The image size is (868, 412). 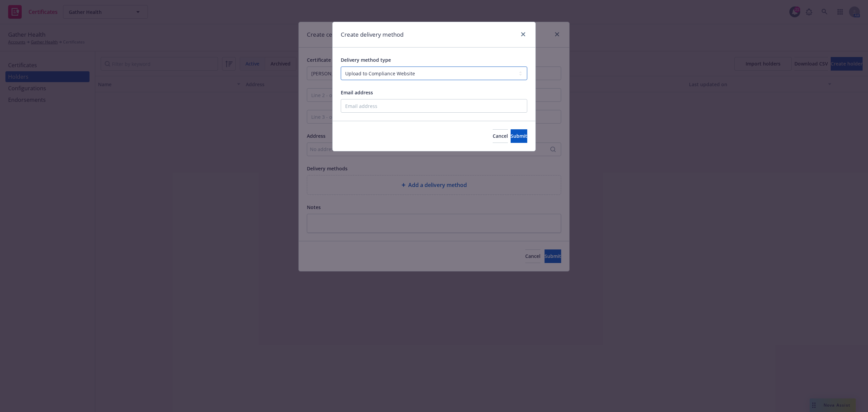 I want to click on input: Email address, so click(x=434, y=106).